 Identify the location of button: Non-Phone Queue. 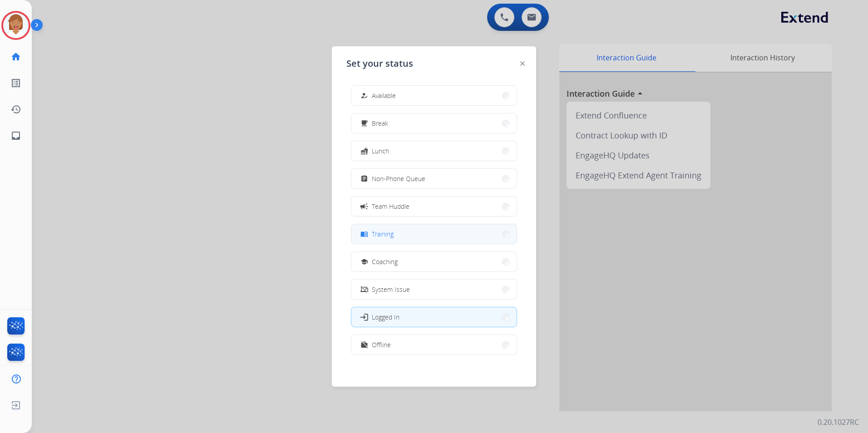
(434, 178).